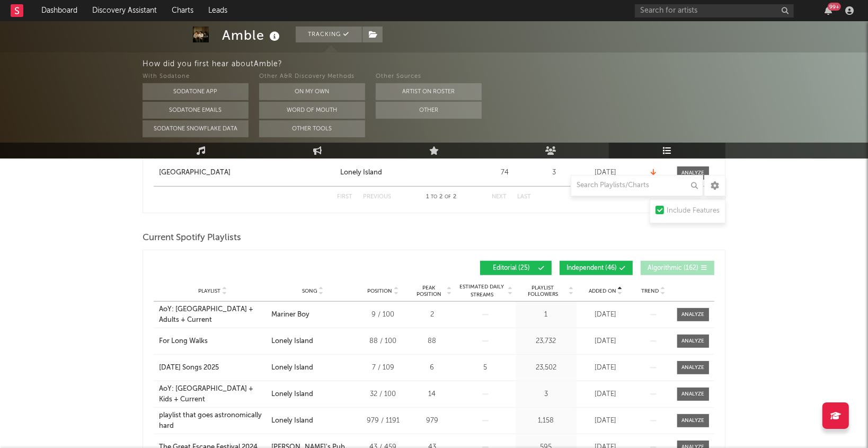 This screenshot has width=868, height=448. What do you see at coordinates (828, 10) in the screenshot?
I see `button: 99+` at bounding box center [828, 10].